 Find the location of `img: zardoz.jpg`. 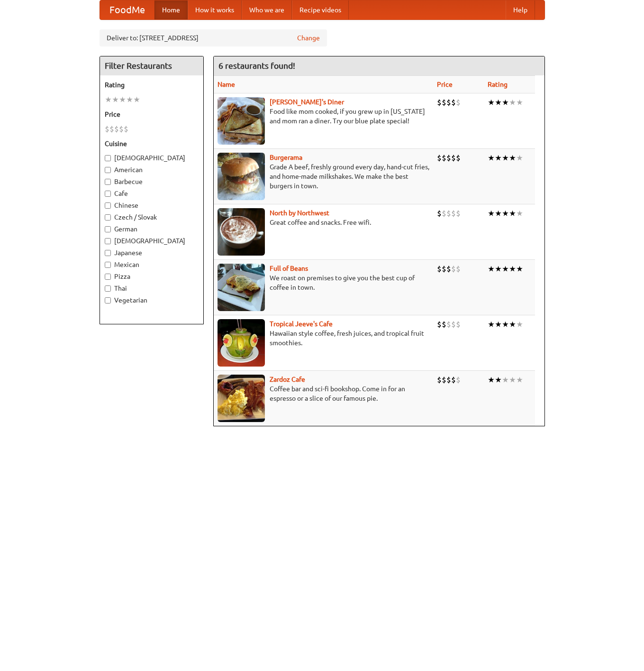

img: zardoz.jpg is located at coordinates (241, 398).